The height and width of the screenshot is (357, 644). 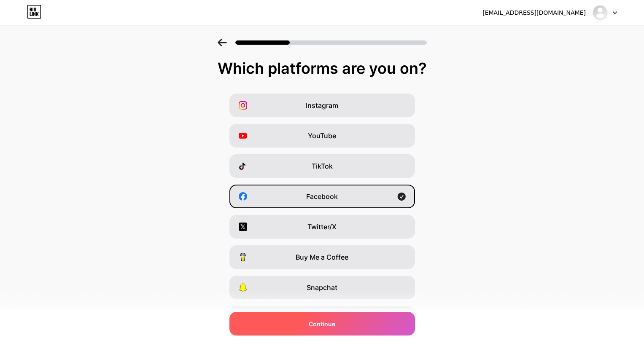 What do you see at coordinates (322, 196) in the screenshot?
I see `span: Facebook` at bounding box center [322, 196].